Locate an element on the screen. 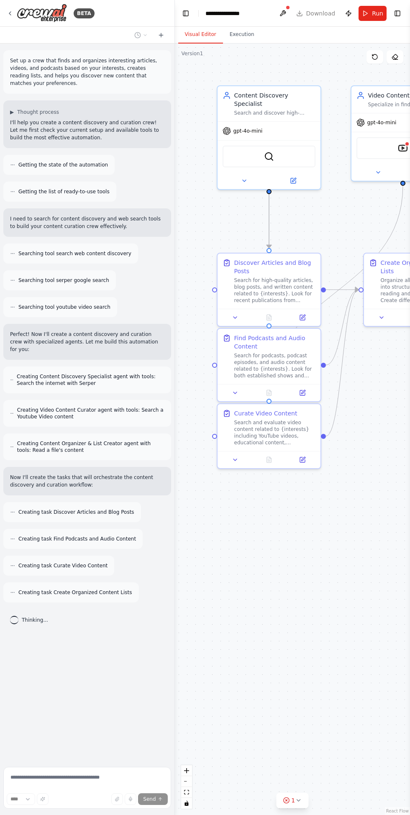  img: YoutubeVideoSearchTool is located at coordinates (403, 148).